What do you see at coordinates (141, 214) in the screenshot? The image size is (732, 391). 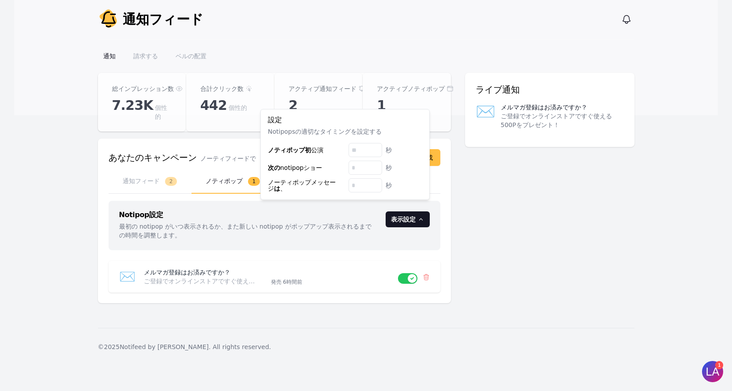 I see `font: Notipop設定` at bounding box center [141, 214].